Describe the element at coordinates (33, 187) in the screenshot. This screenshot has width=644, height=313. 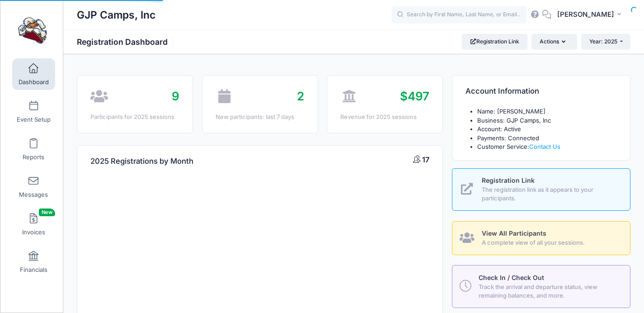
I see `a: Messages` at that location.